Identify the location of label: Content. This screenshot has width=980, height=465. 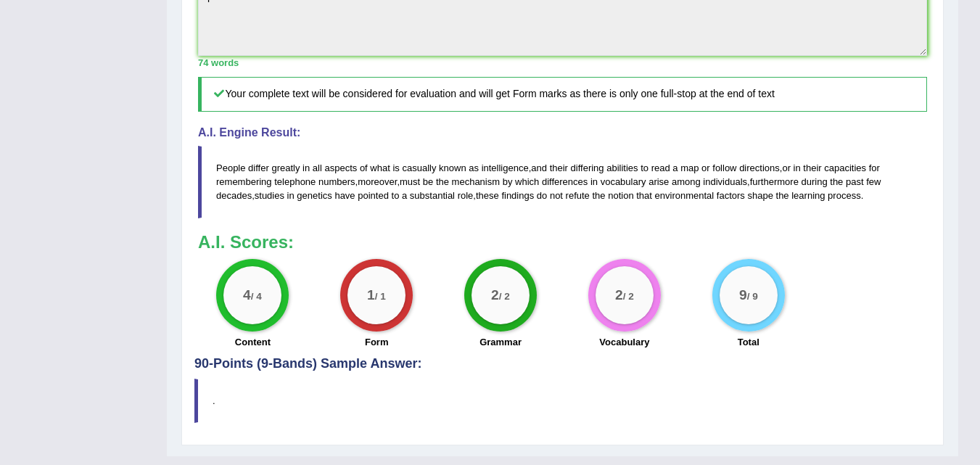
(253, 342).